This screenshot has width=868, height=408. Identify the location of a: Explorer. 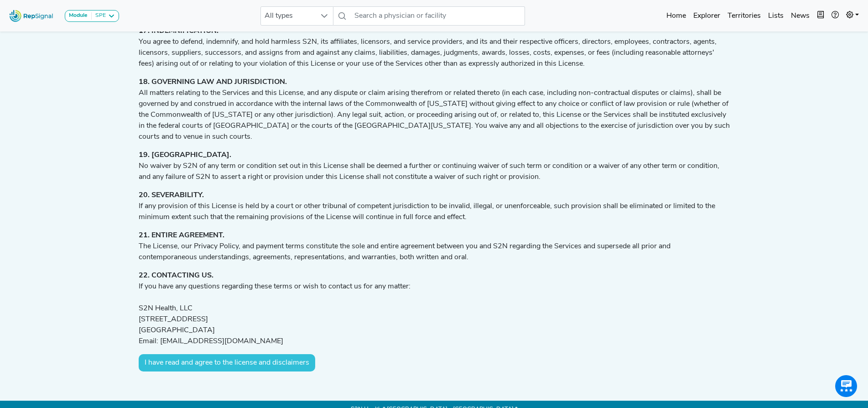
(707, 16).